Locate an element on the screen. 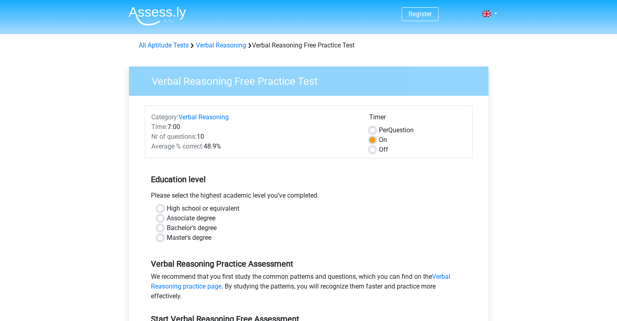 The width and height of the screenshot is (617, 321). div: 7:00 is located at coordinates (254, 127).